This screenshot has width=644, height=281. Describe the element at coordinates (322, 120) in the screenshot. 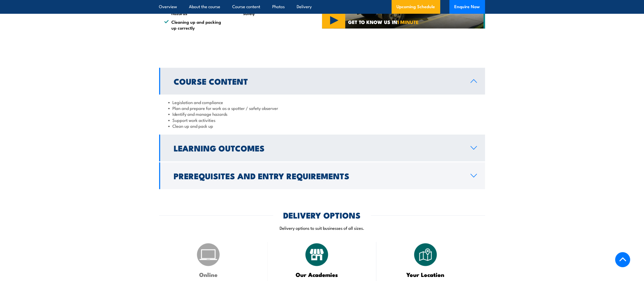

I see `li: Support work activities` at that location.